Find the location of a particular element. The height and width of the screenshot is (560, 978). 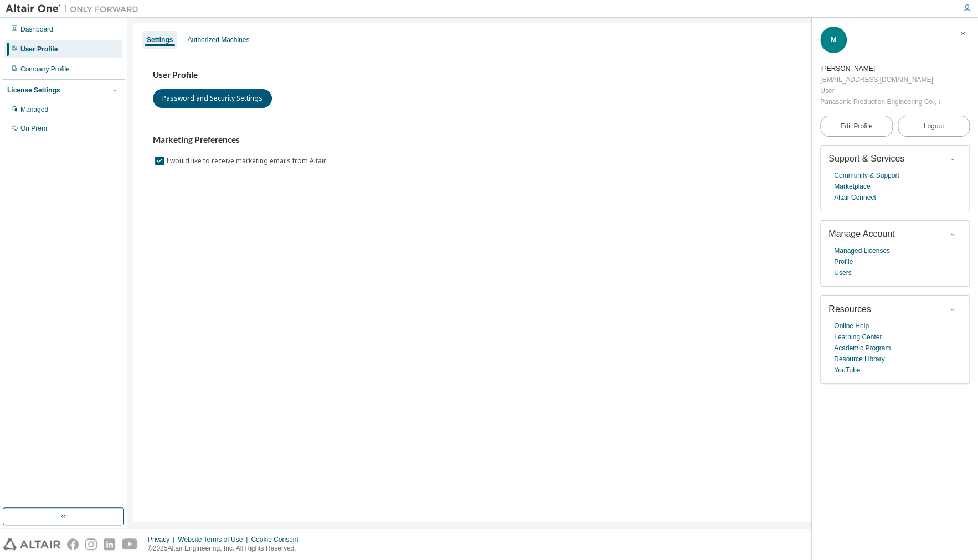

span: Support & Services is located at coordinates (866, 158).